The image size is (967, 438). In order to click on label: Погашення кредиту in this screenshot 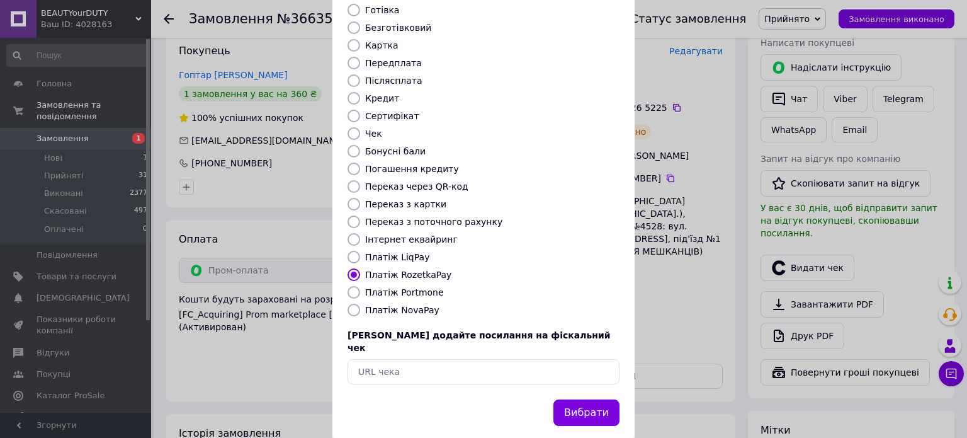, I will do `click(412, 169)`.